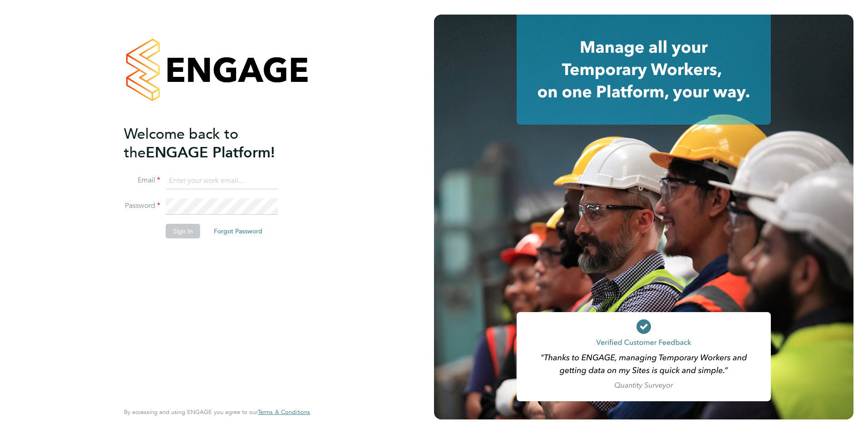  I want to click on span: Welcome back to the, so click(181, 143).